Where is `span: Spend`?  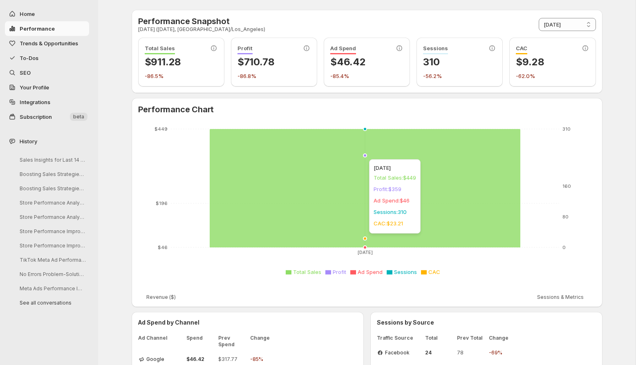
span: Spend is located at coordinates (201, 342).